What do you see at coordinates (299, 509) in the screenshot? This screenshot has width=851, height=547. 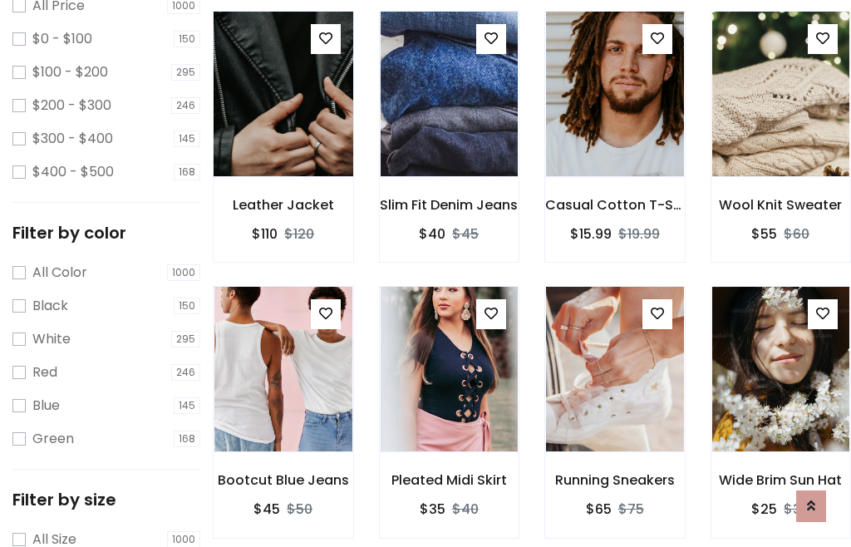 I see `del: $50` at bounding box center [299, 509].